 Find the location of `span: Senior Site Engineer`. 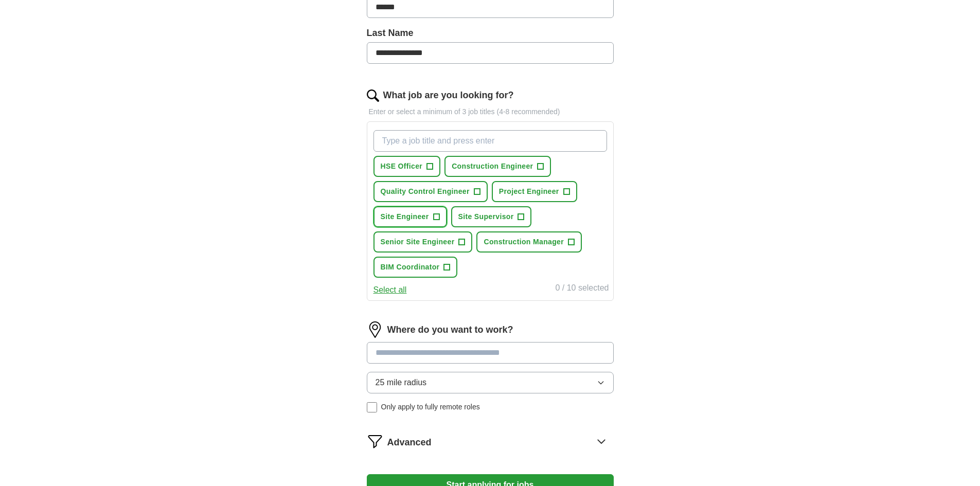

span: Senior Site Engineer is located at coordinates (418, 242).